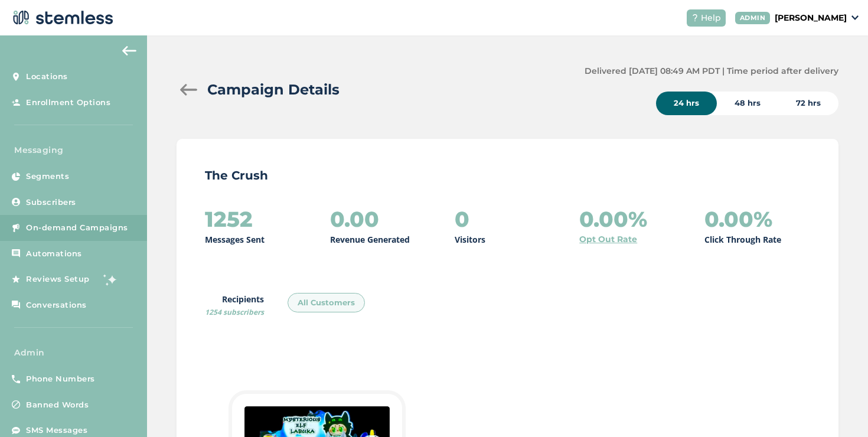  Describe the element at coordinates (747, 103) in the screenshot. I see `div: 48 hrs` at that location.